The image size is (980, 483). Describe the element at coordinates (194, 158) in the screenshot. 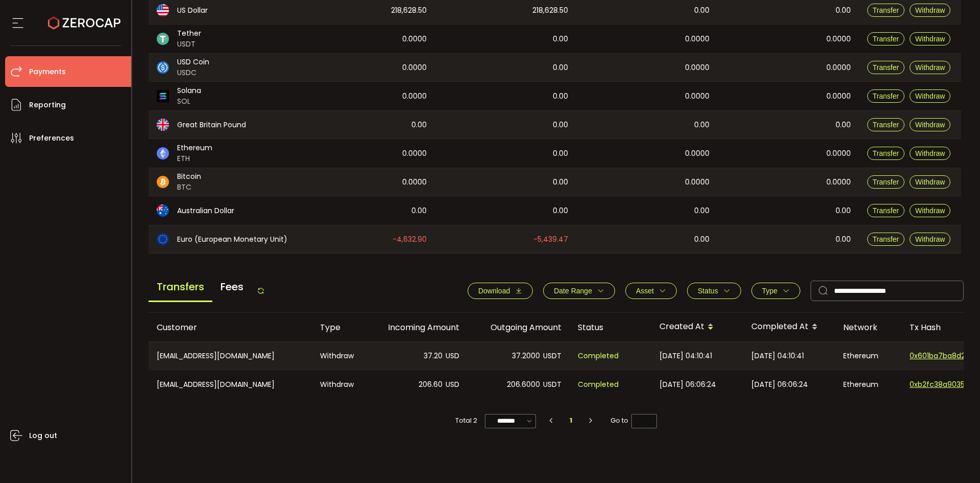

I see `span: ETH` at that location.